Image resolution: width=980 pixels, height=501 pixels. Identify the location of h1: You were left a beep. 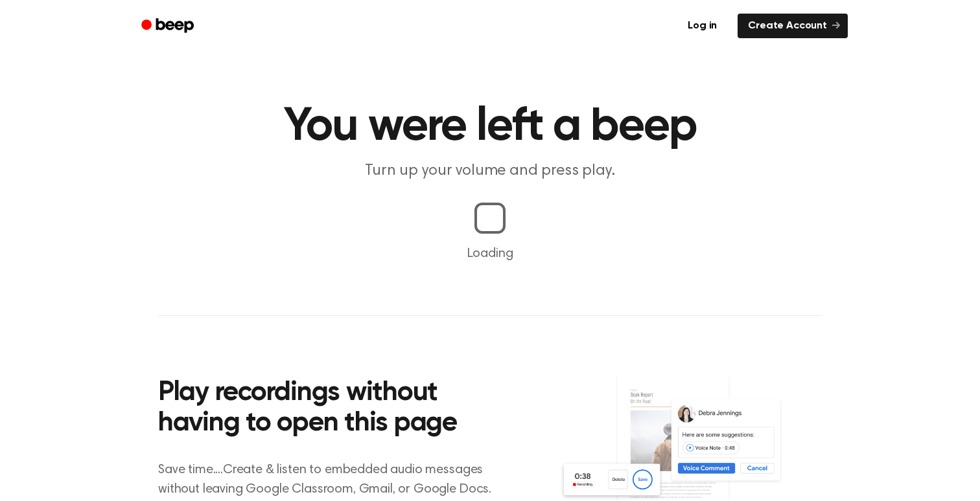
(490, 127).